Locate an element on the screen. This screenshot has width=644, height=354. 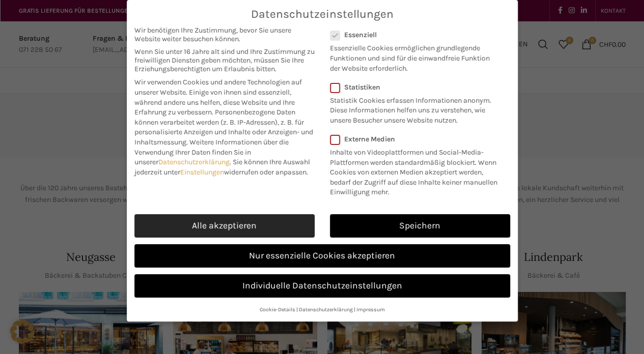
a: Speichern is located at coordinates (420, 226).